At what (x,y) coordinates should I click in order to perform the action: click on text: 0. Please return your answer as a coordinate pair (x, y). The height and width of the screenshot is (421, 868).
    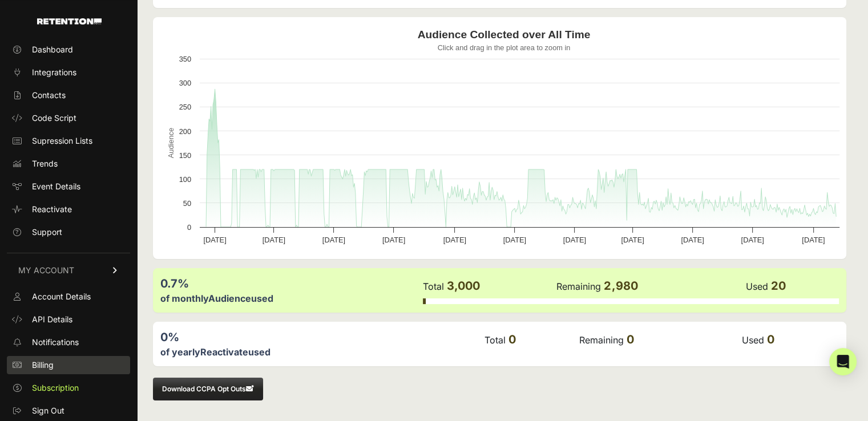
    Looking at the image, I should click on (189, 227).